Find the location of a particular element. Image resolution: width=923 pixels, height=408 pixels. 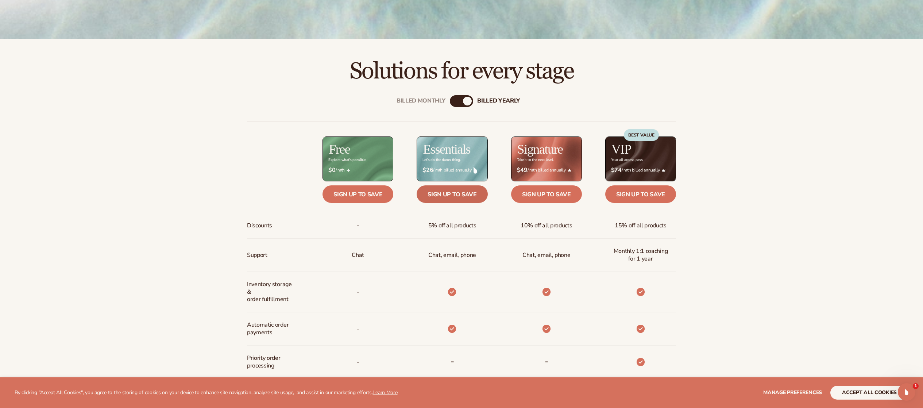

div: Take it to the next level. is located at coordinates (535, 160).